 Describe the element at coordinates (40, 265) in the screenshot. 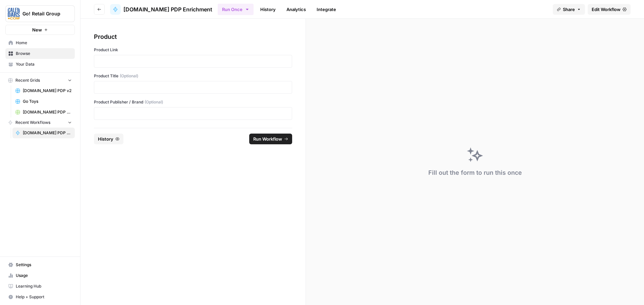

I see `a: Settings` at that location.